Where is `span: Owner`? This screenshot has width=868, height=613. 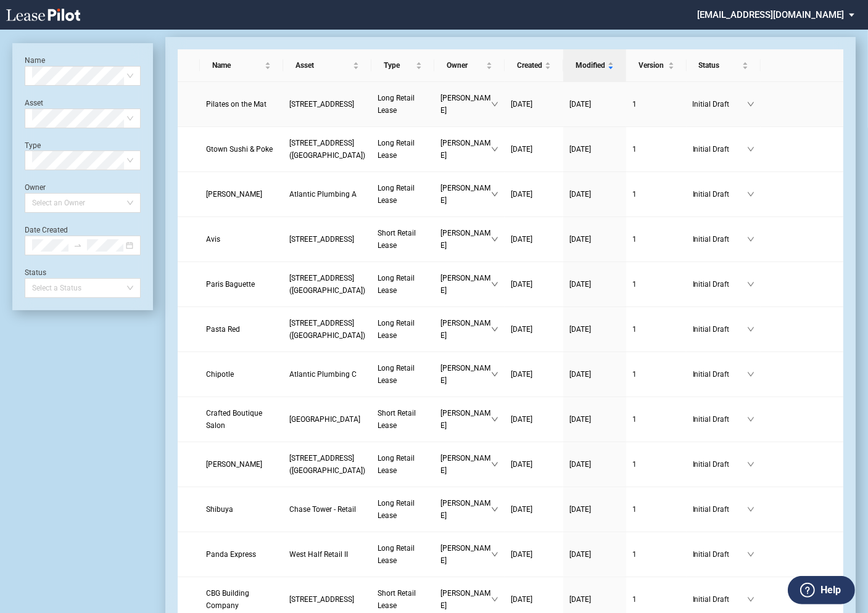
span: Owner is located at coordinates (465, 66).